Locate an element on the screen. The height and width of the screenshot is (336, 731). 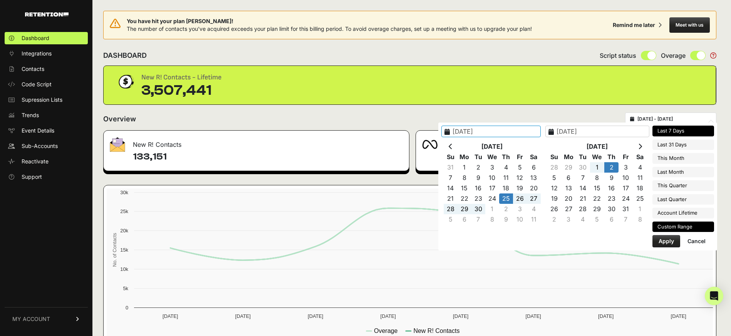
li: This Month is located at coordinates (684, 158).